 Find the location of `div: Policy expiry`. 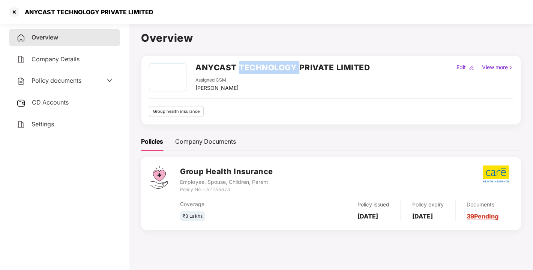

div: Policy expiry is located at coordinates (428, 204).